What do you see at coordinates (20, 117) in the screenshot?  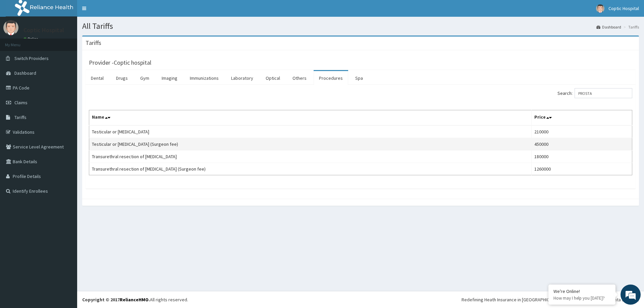 I see `span: Tariffs` at bounding box center [20, 117].